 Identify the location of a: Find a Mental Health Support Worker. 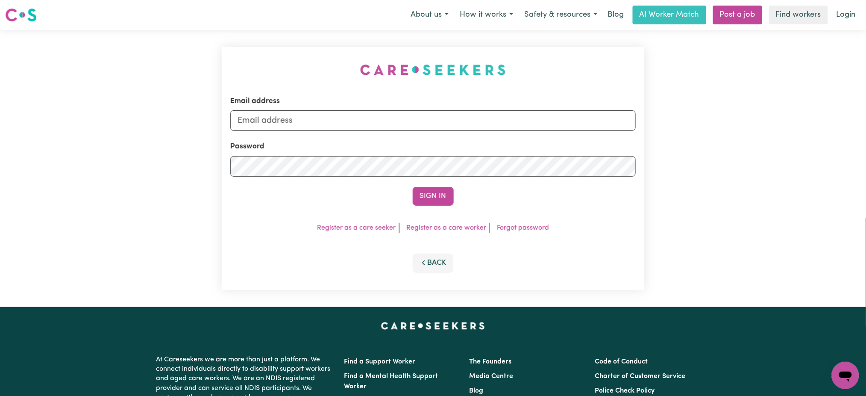
(391, 381).